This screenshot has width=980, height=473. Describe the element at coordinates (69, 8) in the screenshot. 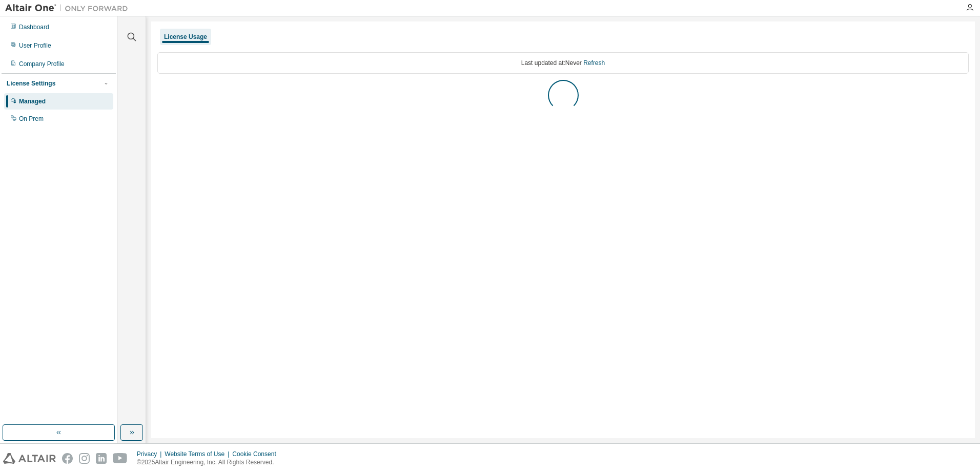

I see `img: Altair One` at that location.